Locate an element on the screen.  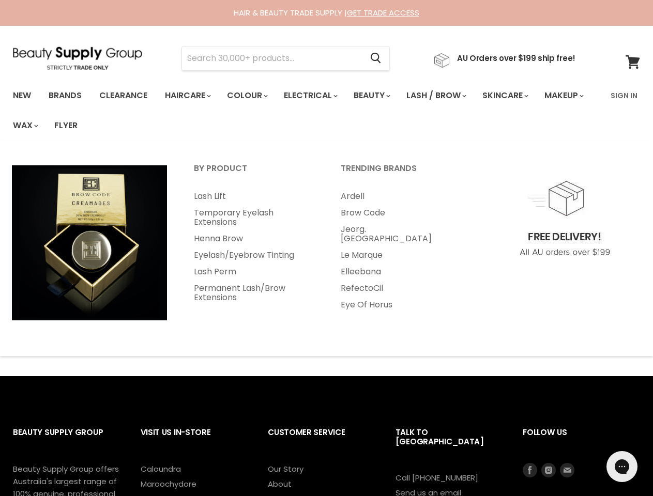
a: New is located at coordinates (22, 96).